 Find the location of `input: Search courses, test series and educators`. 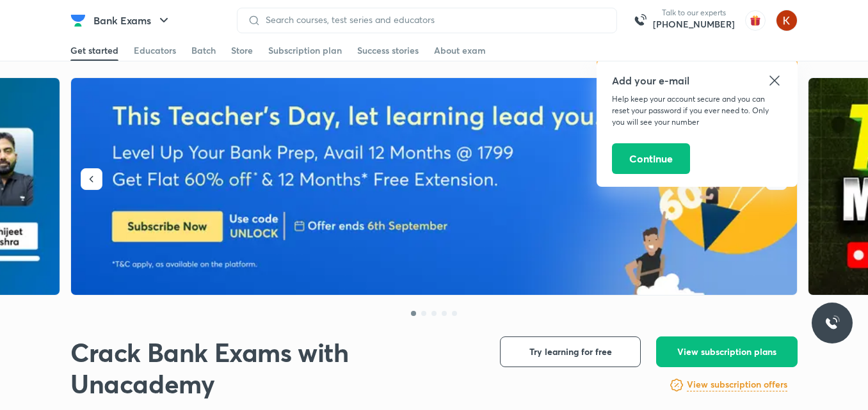

input: Search courses, test series and educators is located at coordinates (434, 20).